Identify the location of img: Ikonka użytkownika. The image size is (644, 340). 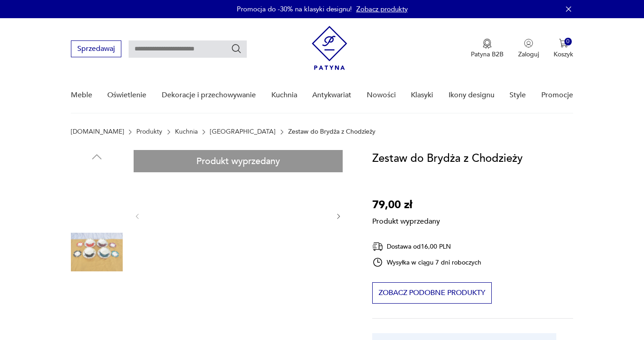
(528, 43).